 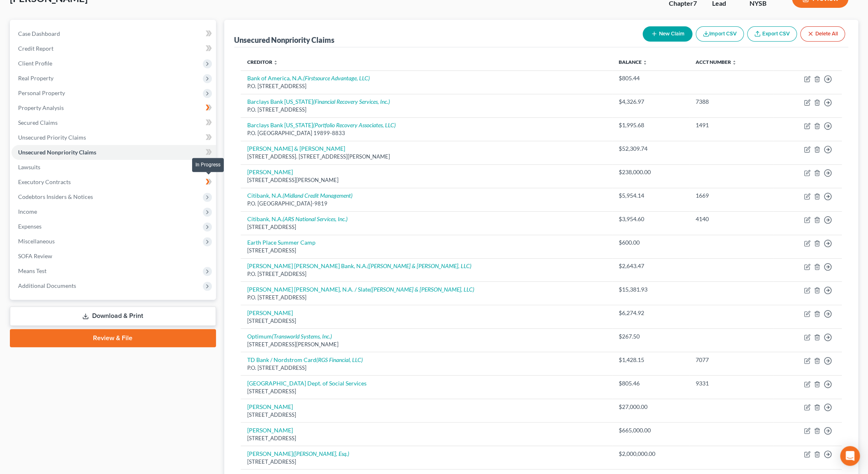 What do you see at coordinates (28, 211) in the screenshot?
I see `span: Income` at bounding box center [28, 211].